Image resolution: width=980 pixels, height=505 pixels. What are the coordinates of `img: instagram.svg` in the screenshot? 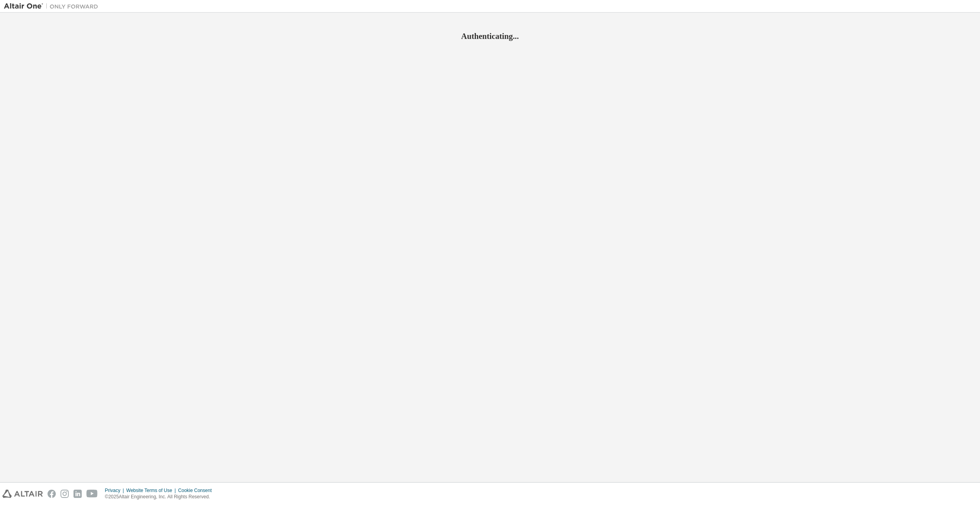 It's located at (65, 494).